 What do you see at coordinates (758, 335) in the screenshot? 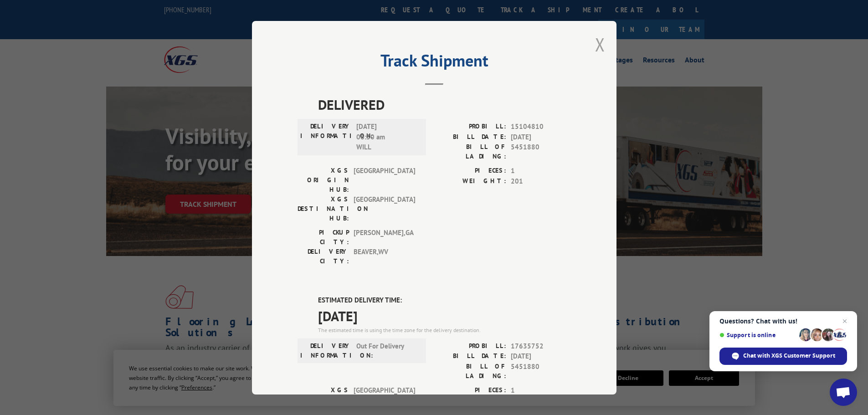
I see `span: Support is online` at bounding box center [758, 335].